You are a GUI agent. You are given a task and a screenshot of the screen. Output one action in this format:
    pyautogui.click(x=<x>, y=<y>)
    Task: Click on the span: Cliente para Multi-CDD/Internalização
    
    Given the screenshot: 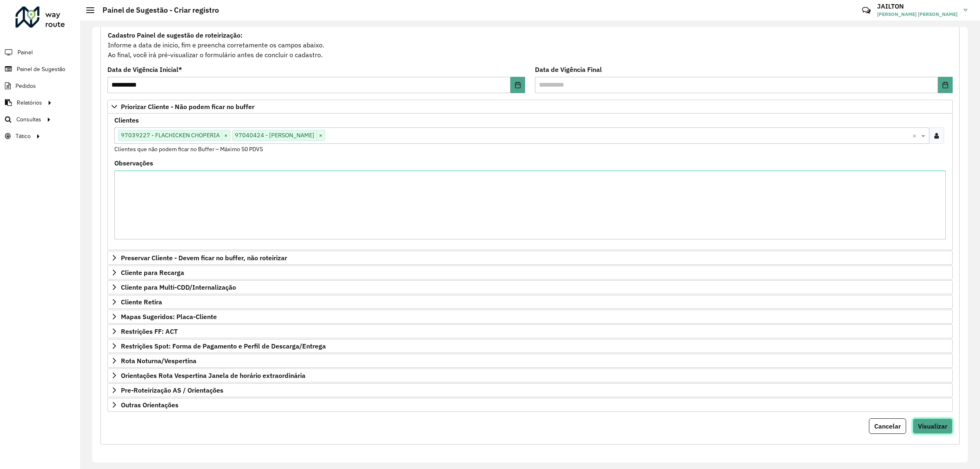 What is the action you would take?
    pyautogui.click(x=178, y=287)
    